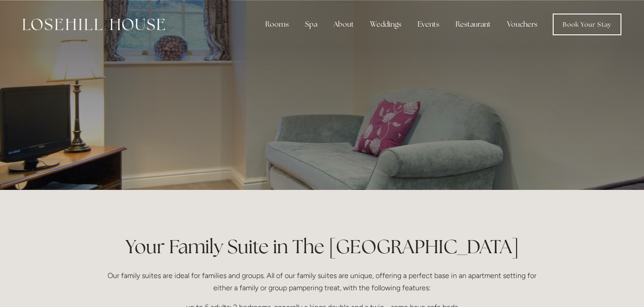 The image size is (644, 307). I want to click on a: Book Your Stay, so click(587, 25).